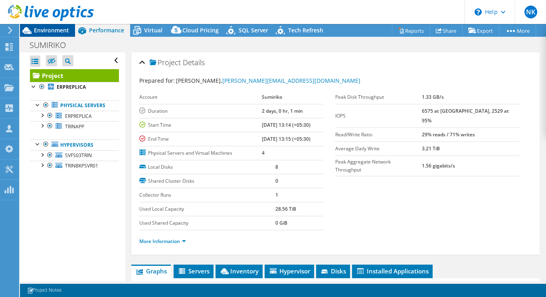 This screenshot has width=546, height=297. Describe the element at coordinates (282, 111) in the screenshot. I see `b: 2 days, 0 hr, 1 min` at that location.